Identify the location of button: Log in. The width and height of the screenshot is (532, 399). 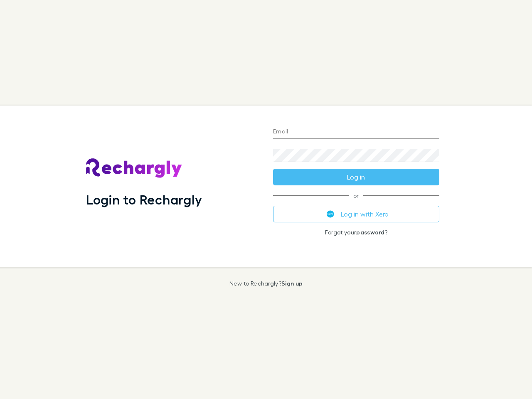
(357, 177).